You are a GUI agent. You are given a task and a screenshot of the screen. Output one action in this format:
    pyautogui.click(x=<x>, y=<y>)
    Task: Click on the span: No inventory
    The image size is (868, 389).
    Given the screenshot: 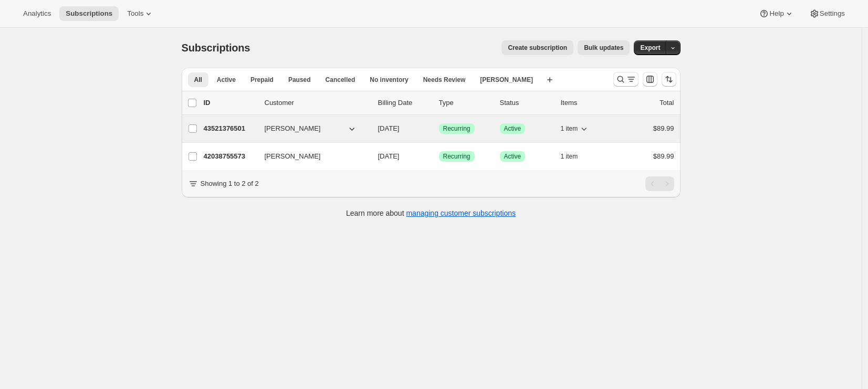 What is the action you would take?
    pyautogui.click(x=389, y=80)
    